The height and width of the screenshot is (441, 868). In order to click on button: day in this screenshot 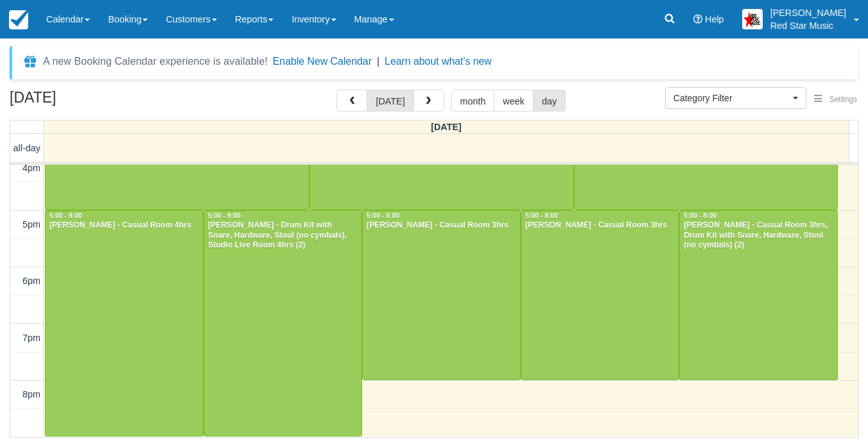, I will do `click(549, 101)`.